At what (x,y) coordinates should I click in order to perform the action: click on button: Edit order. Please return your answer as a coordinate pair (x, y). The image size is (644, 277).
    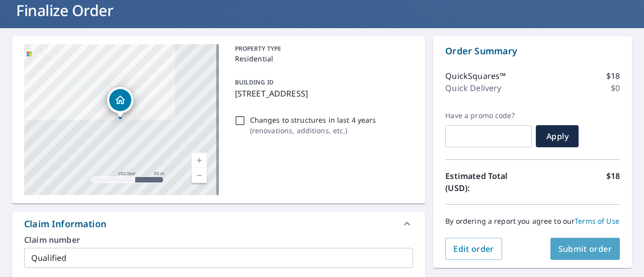
    Looking at the image, I should click on (474, 249).